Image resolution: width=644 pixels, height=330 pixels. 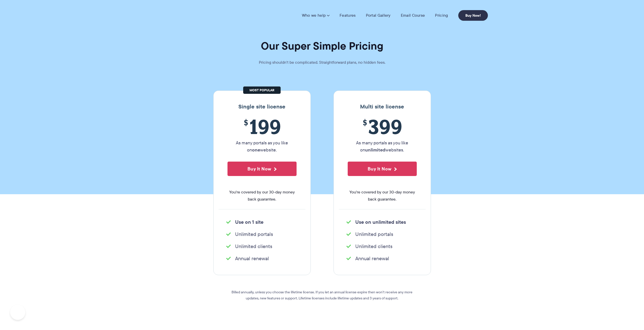 I want to click on span: 399, so click(x=382, y=126).